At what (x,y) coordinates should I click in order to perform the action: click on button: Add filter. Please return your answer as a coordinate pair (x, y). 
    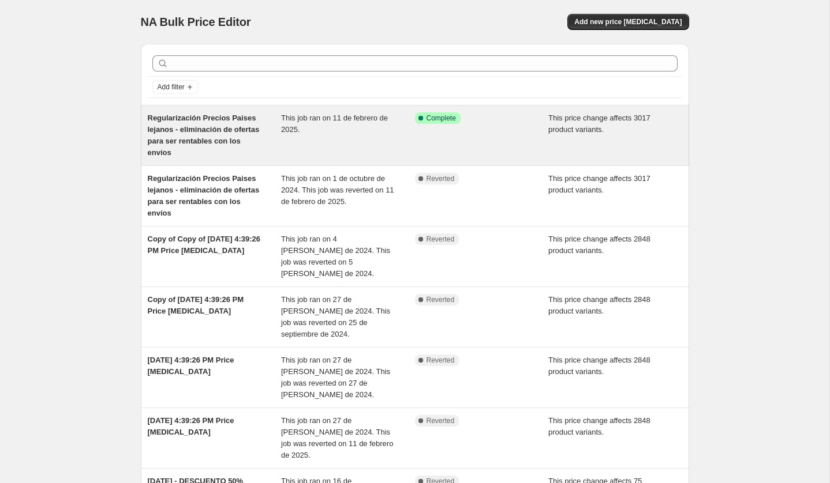
    Looking at the image, I should click on (175, 87).